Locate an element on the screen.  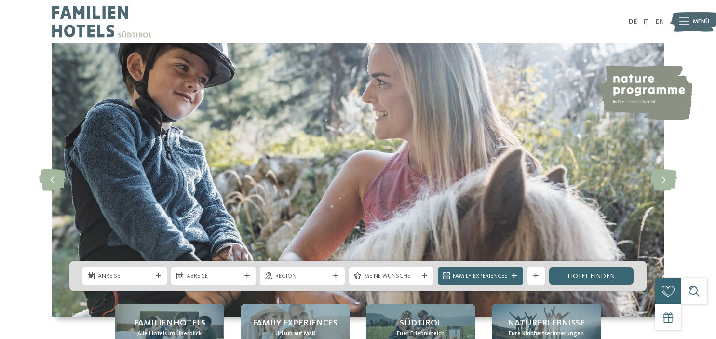
a: nature programme by Familienhotels Südtirol is located at coordinates (644, 93).